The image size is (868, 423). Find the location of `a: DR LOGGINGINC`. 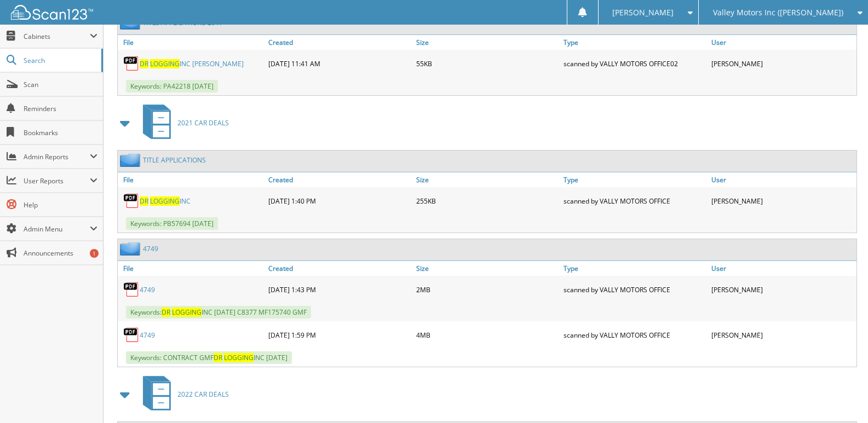

a: DR LOGGINGINC is located at coordinates (165, 201).